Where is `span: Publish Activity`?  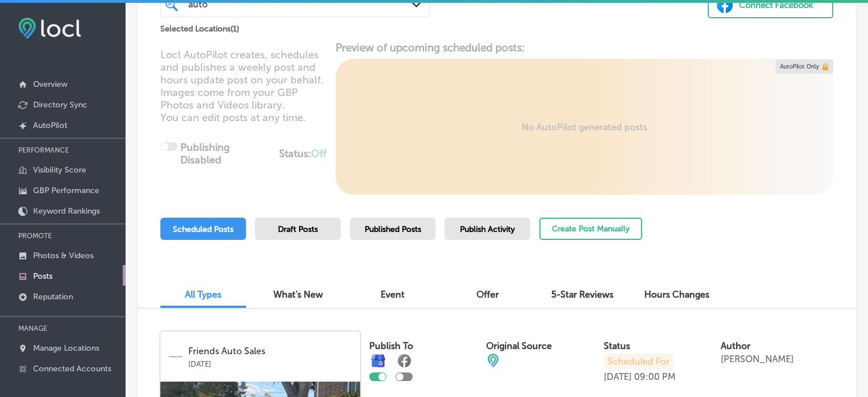
span: Publish Activity is located at coordinates (488, 229).